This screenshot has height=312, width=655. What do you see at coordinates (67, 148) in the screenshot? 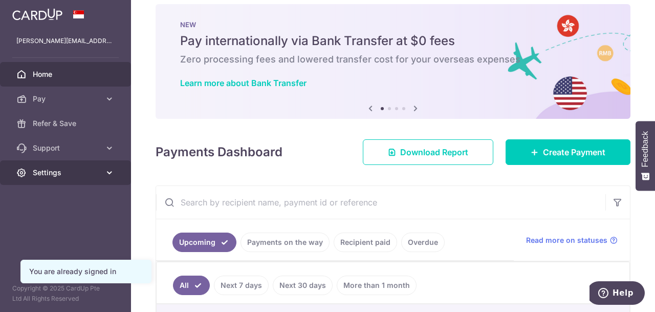
I see `span: Support` at bounding box center [67, 148].